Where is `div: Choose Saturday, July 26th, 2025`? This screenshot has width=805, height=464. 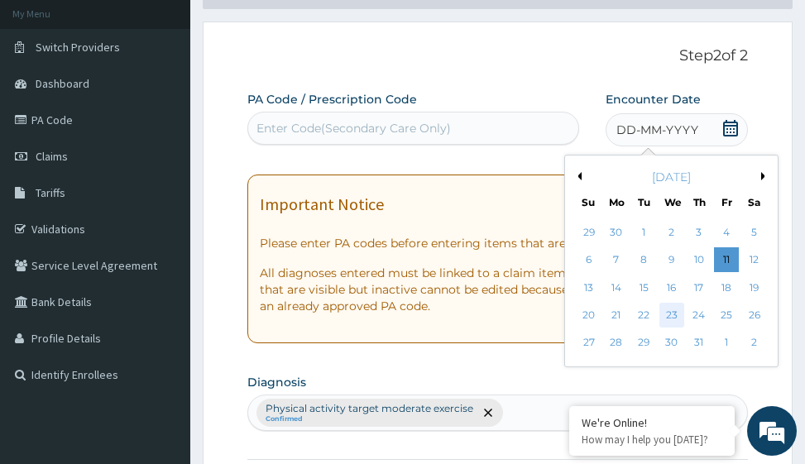 div: Choose Saturday, July 26th, 2025 is located at coordinates (754, 315).